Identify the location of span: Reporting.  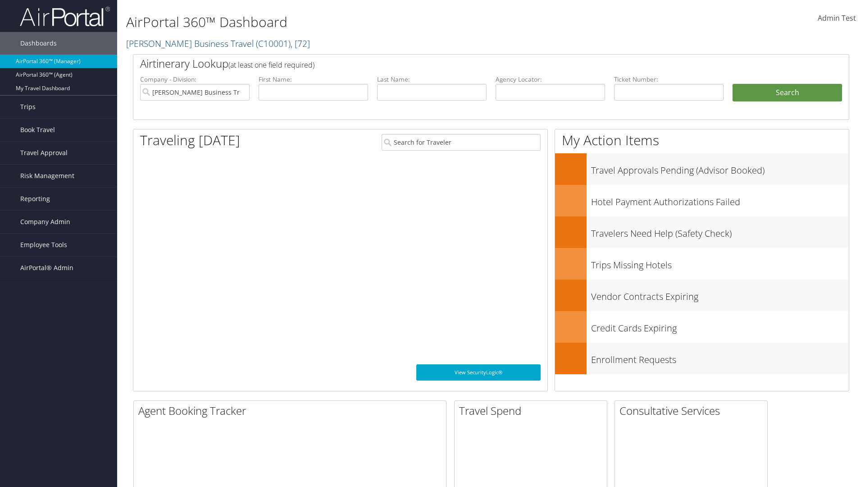
(35, 199).